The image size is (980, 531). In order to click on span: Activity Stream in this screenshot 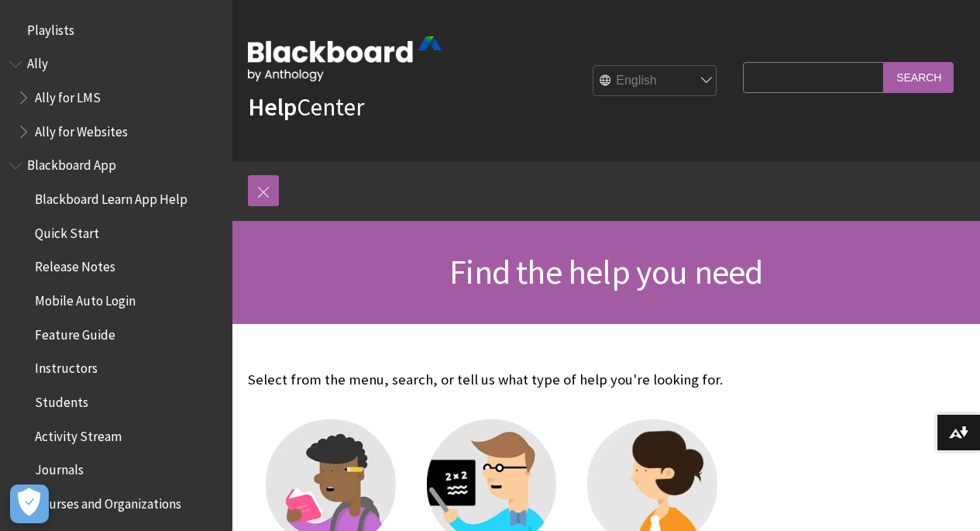, I will do `click(78, 434)`.